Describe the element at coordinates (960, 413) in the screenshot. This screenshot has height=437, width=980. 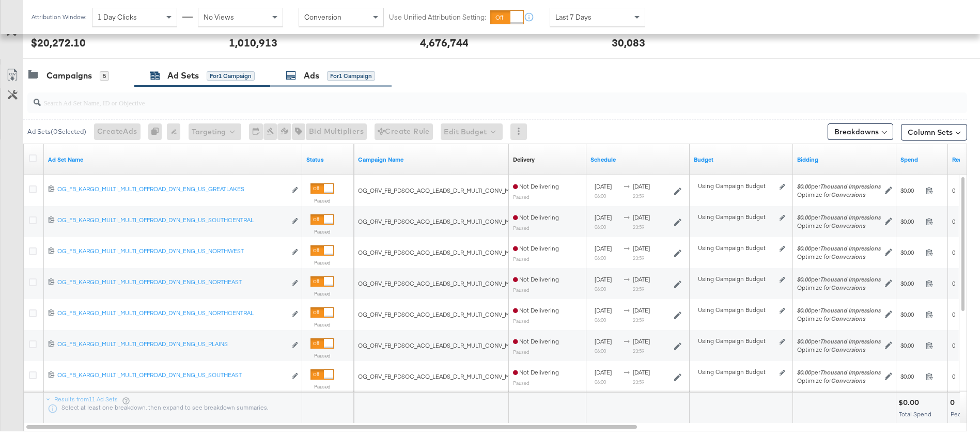
I see `span: People` at that location.